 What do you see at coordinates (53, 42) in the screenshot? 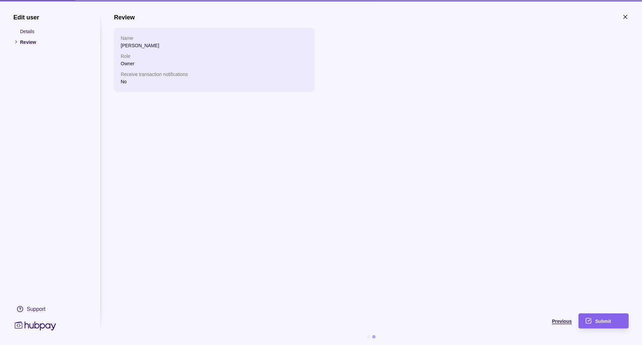
I see `p: Review` at bounding box center [53, 42].